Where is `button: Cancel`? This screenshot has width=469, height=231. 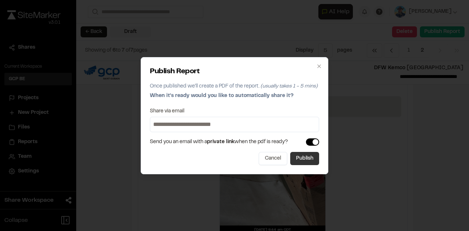 button: Cancel is located at coordinates (273, 158).